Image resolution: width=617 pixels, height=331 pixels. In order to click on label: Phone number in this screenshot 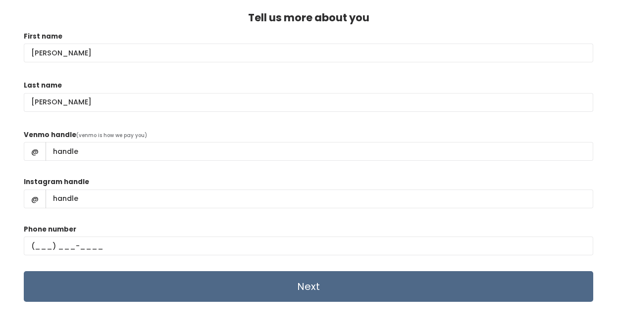, I will do `click(50, 230)`.